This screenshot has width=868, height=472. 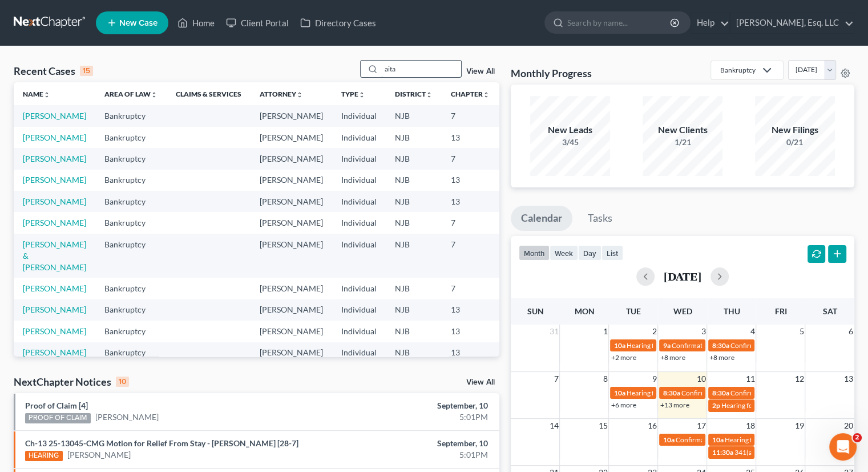 What do you see at coordinates (623, 357) in the screenshot?
I see `a: +2 more` at bounding box center [623, 357].